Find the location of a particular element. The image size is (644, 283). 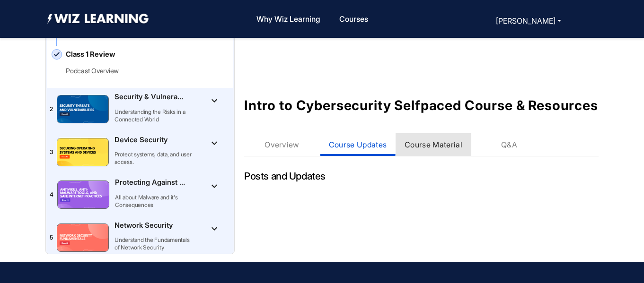

mat-tree-node: Toggle [object Object]Network Security is located at coordinates (140, 238).